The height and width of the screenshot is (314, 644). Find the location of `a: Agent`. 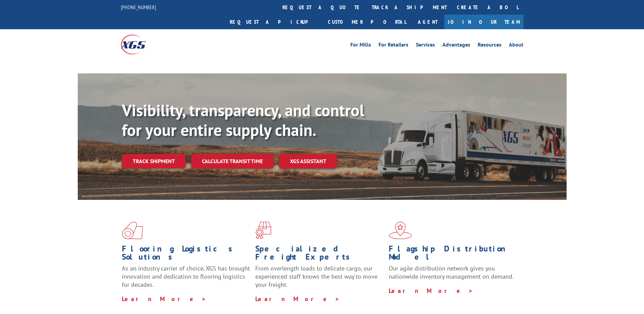

a: Agent is located at coordinates (428, 22).